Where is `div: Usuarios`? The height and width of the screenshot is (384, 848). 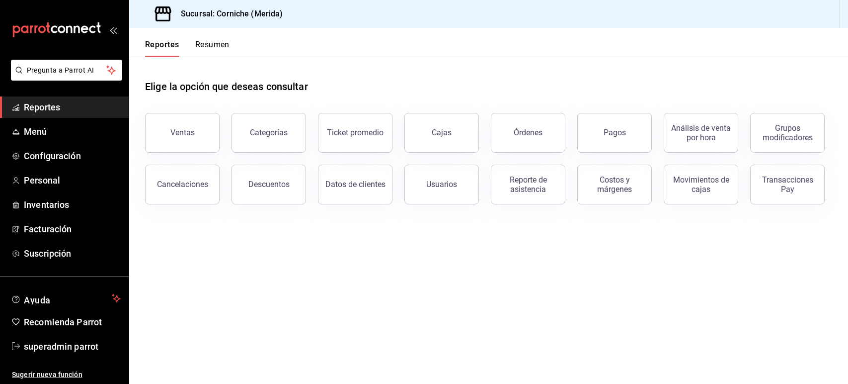
div: Usuarios is located at coordinates (442, 184).